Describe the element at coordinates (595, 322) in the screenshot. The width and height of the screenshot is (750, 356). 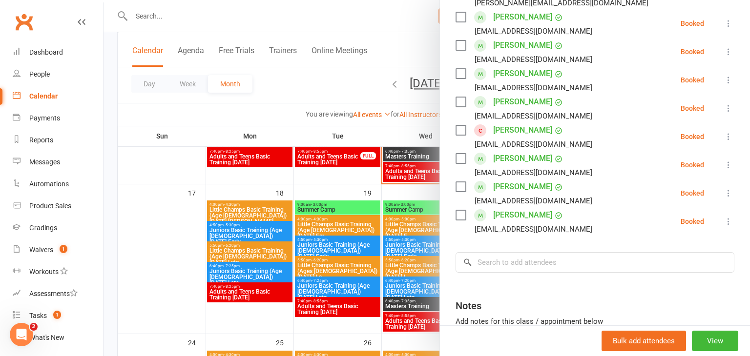
I see `div: Add notes for this class / appointment below` at that location.